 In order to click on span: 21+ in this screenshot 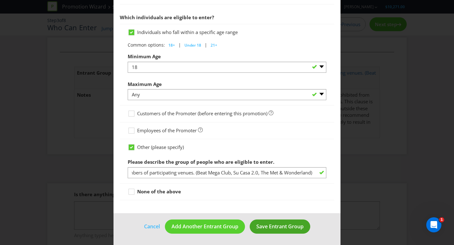, I will do `click(214, 45)`.